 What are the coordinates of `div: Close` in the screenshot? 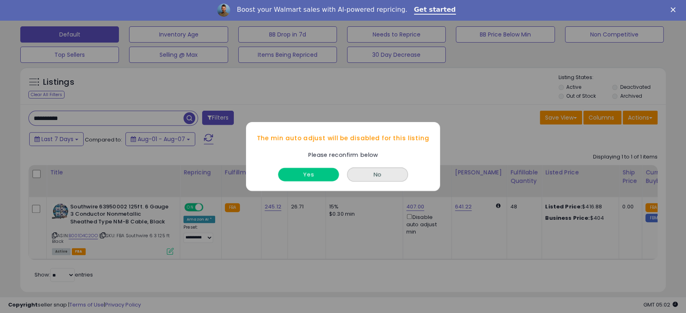 It's located at (674, 10).